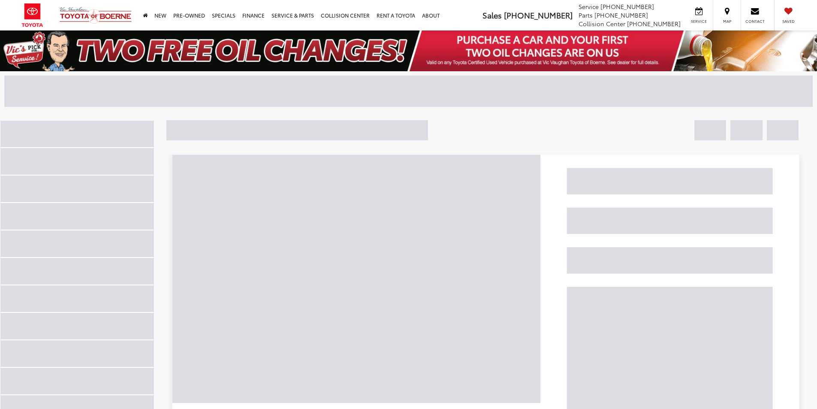  What do you see at coordinates (755, 21) in the screenshot?
I see `span: Contact` at bounding box center [755, 21].